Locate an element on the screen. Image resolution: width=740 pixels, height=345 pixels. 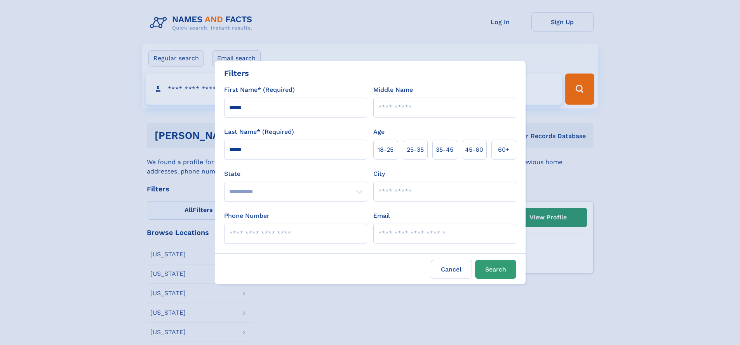
span: 18‑25 is located at coordinates (385, 150).